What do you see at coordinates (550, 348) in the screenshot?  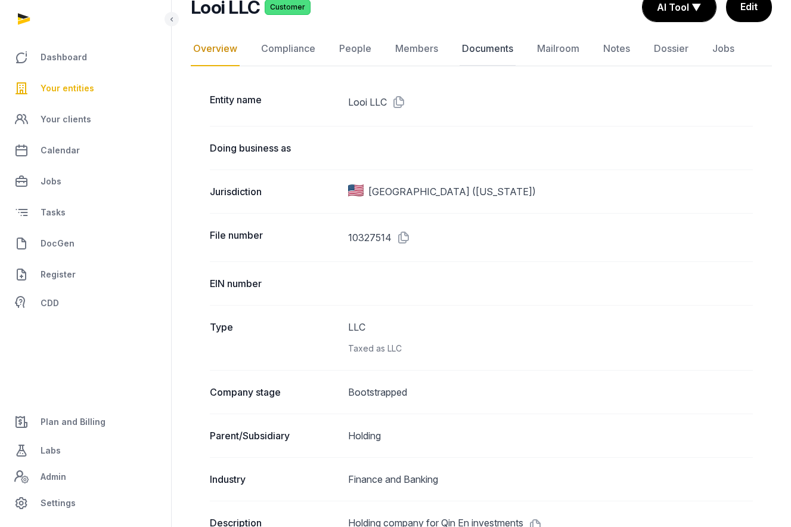 I see `div: Taxed as LLC` at bounding box center [550, 348].